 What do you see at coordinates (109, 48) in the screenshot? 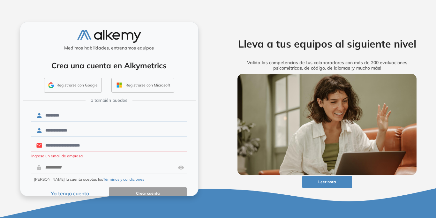
I see `h5: Medimos habilidades, entrenamos equipos` at bounding box center [109, 48].